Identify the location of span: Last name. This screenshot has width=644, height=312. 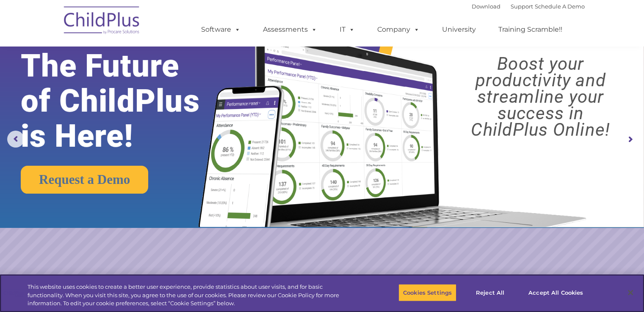
(131, 59).